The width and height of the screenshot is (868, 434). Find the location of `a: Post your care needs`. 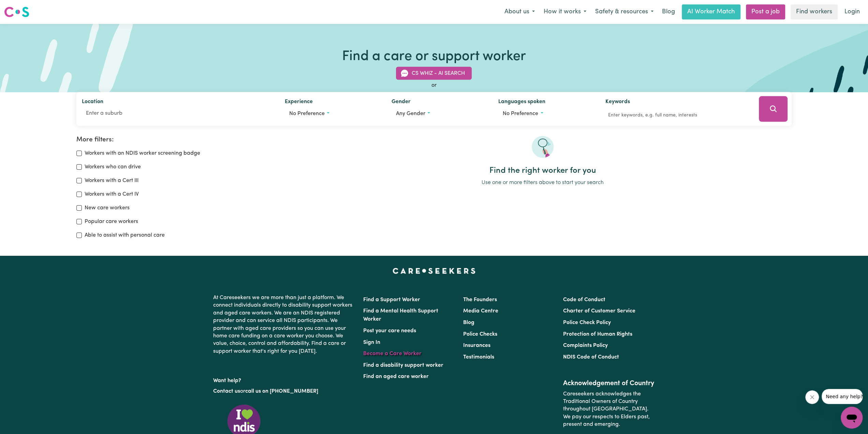

a: Post your care needs is located at coordinates (390, 331).